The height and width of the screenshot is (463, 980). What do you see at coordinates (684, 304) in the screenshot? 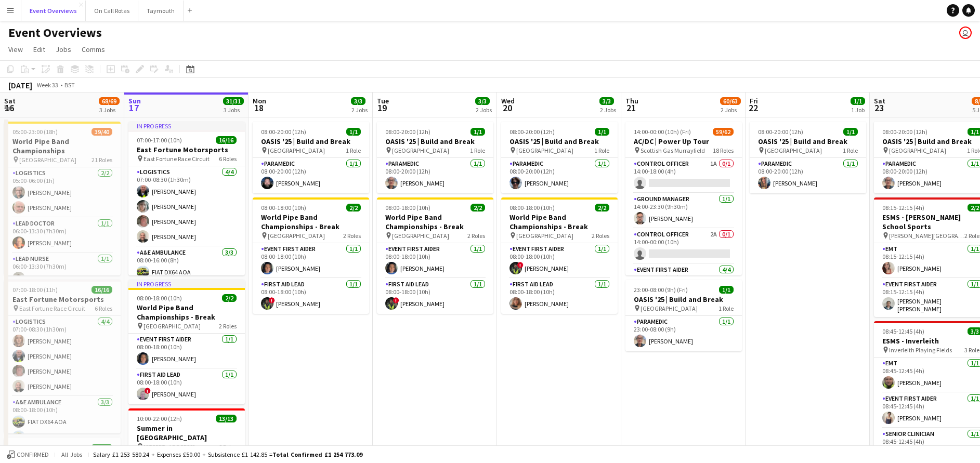
I see `app-card-role: Event First Aider4/414:00-00:00 (10h)` at bounding box center [684, 304].